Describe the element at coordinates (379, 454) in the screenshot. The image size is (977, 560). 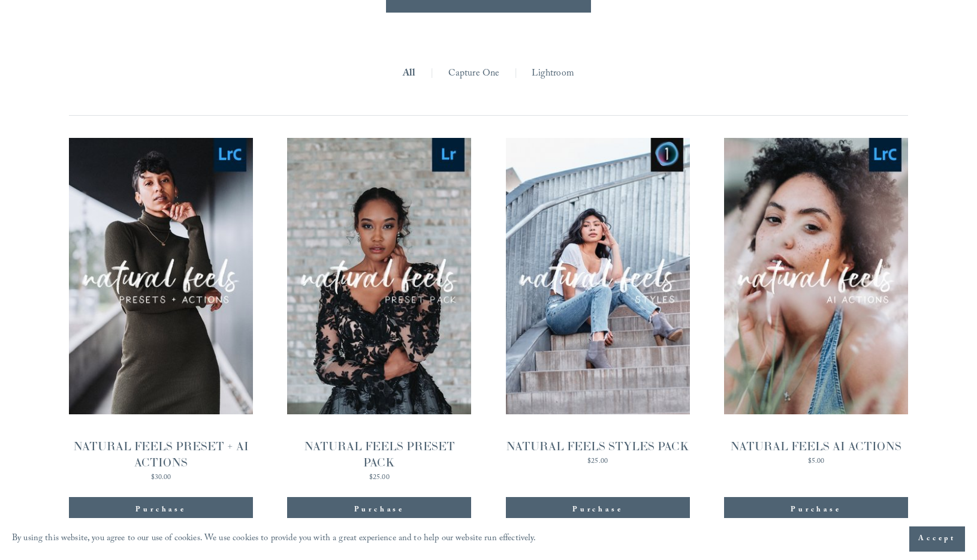
I see `div: NATURAL FEELS PRESET PACK` at that location.